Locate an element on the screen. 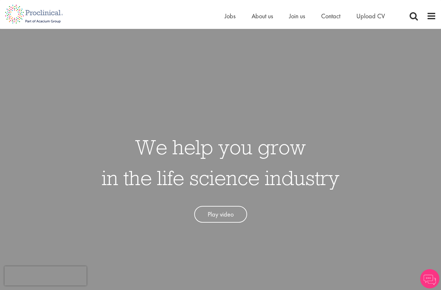 The width and height of the screenshot is (441, 290). span: About us is located at coordinates (262, 16).